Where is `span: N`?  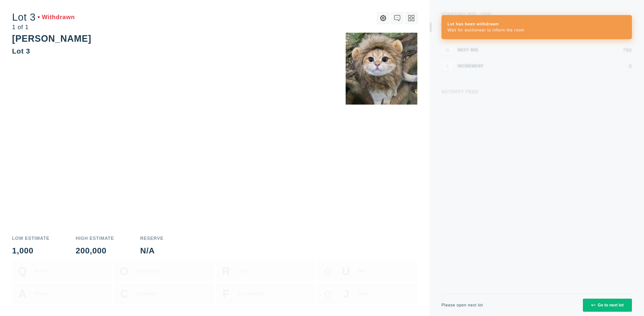
span: N is located at coordinates (447, 50).